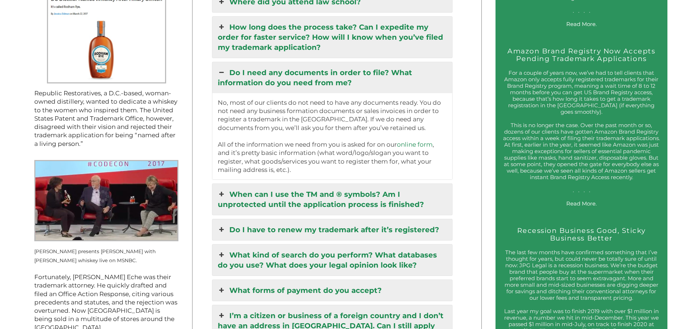 Image resolution: width=688 pixels, height=329 pixels. What do you see at coordinates (582, 275) in the screenshot?
I see `p: The last few months have confirmed something that I’ve thought for years, but could never be tota...` at bounding box center [582, 275].